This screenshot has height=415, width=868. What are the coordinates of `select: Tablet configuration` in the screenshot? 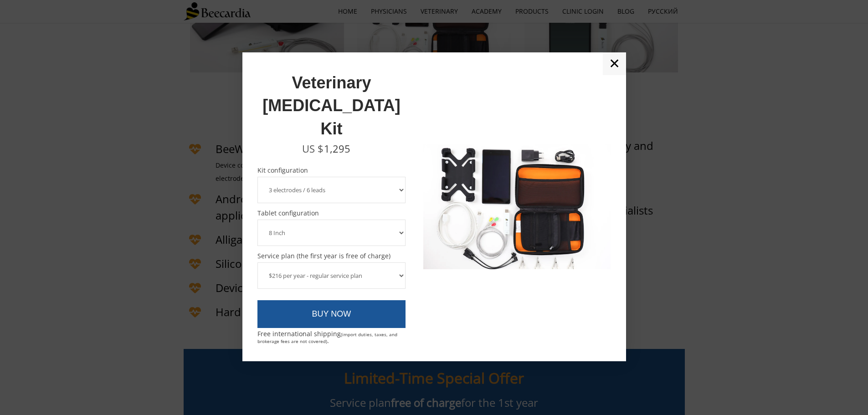 It's located at (332, 233).